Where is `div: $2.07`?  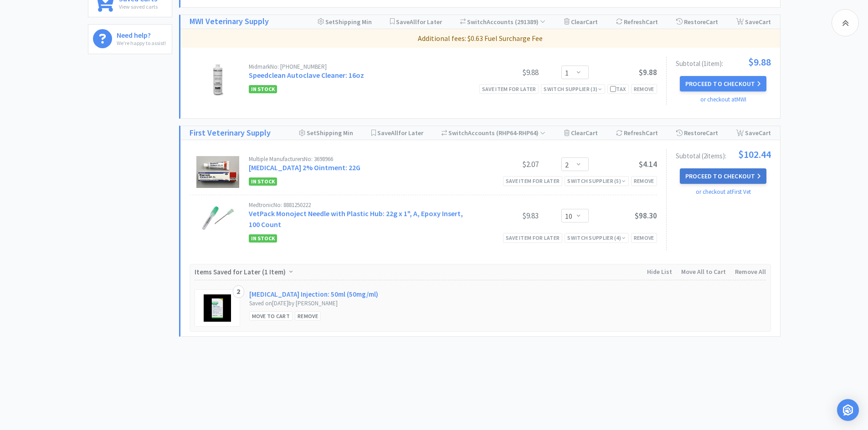 div: $2.07 is located at coordinates (504, 164).